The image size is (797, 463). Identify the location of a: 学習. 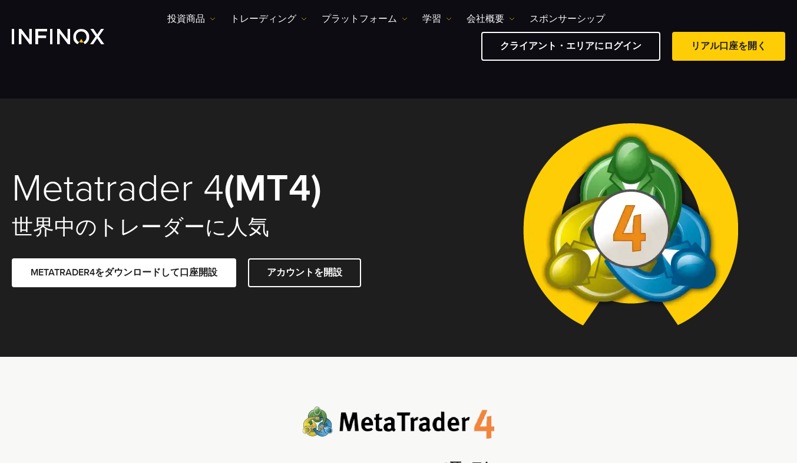
(437, 19).